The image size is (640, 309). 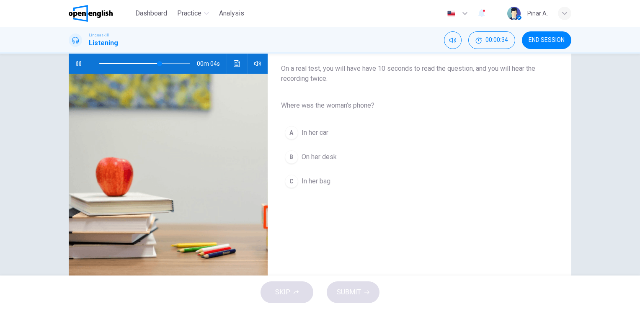 I want to click on span: Analysis, so click(x=232, y=13).